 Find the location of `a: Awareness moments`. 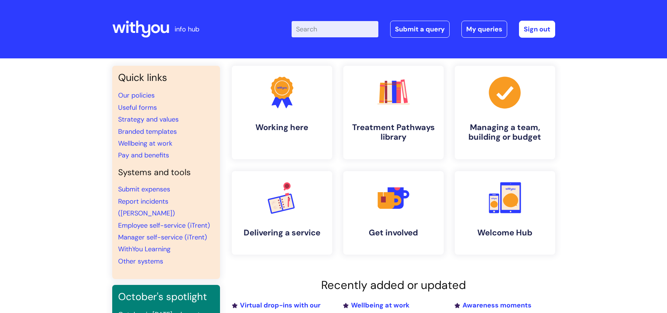

a: Awareness moments is located at coordinates (493, 305).